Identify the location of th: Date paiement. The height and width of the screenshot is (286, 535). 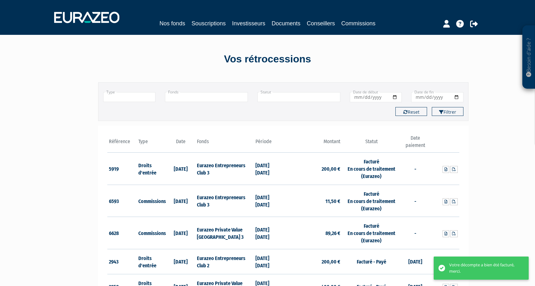
(415, 143).